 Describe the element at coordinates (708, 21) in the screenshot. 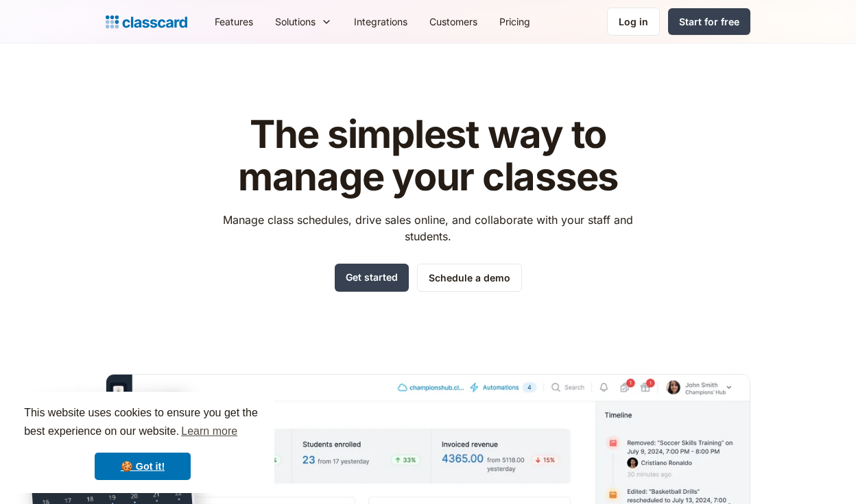

I see `div: Start for free` at that location.